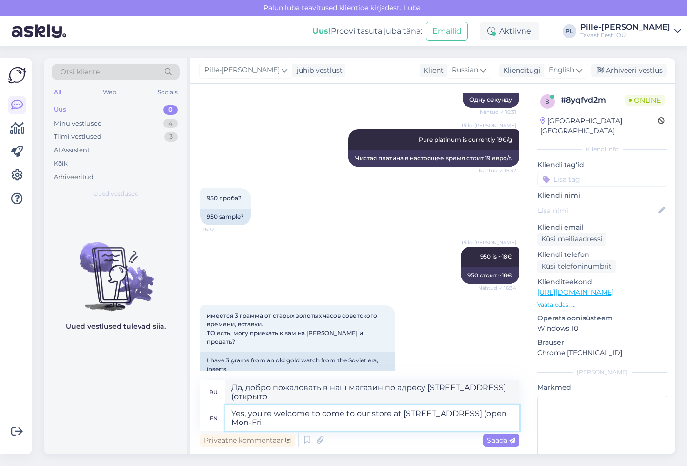  I want to click on span: Nähtud ✓ 16:34, so click(498, 288).